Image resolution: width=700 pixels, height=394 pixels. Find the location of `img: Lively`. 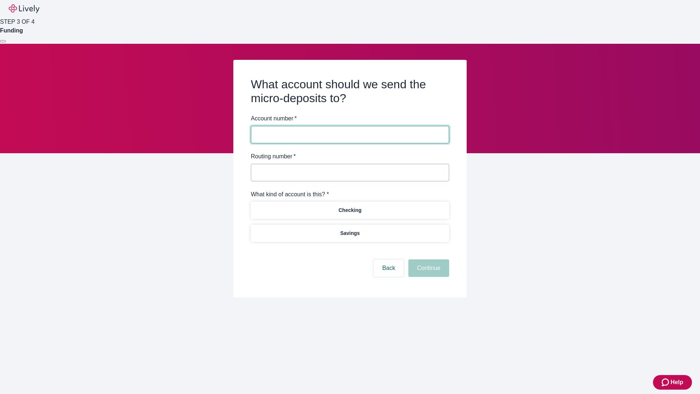

img: Lively is located at coordinates (24, 9).